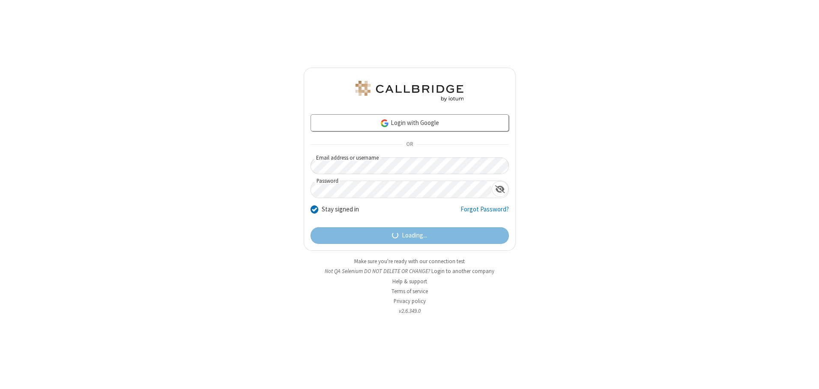 Image resolution: width=819 pixels, height=389 pixels. Describe the element at coordinates (409, 145) in the screenshot. I see `span: OR` at that location.